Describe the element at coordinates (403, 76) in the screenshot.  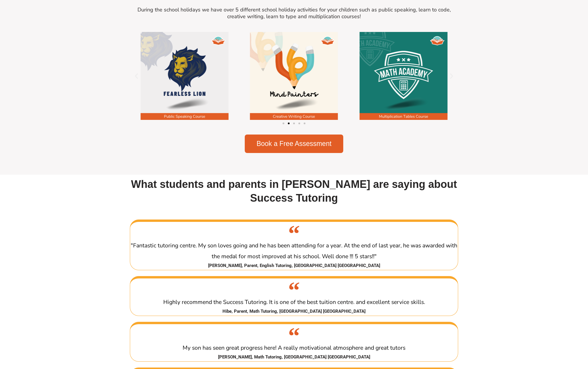
I see `div: 4 / 5` at that location.